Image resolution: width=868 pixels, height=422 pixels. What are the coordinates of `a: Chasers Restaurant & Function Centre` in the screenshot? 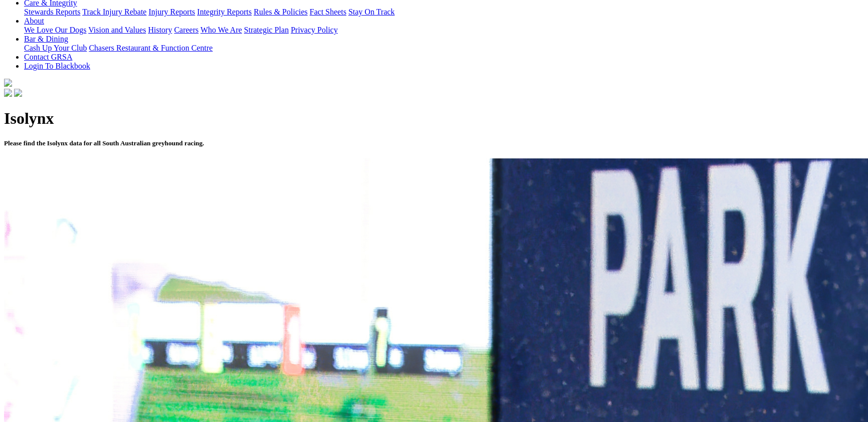 It's located at (150, 47).